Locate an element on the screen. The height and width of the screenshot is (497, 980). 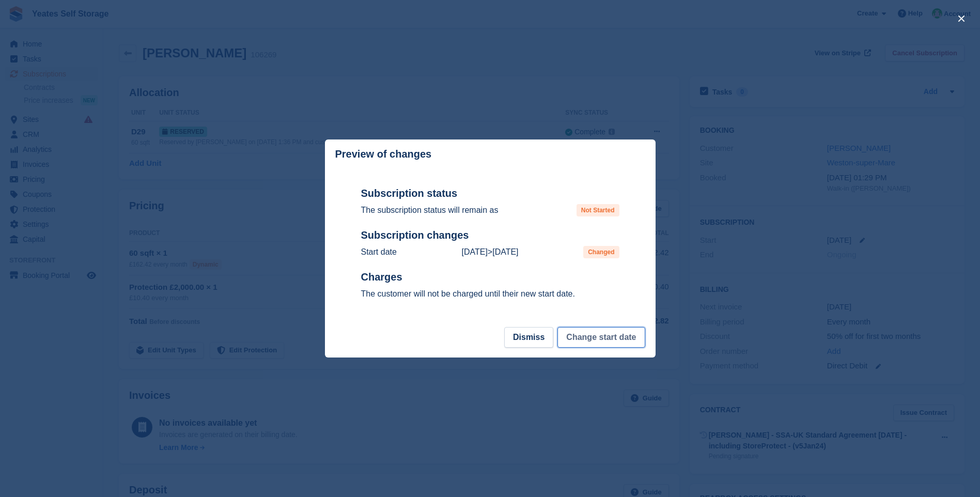
p: The subscription status will remain as is located at coordinates (430, 211).